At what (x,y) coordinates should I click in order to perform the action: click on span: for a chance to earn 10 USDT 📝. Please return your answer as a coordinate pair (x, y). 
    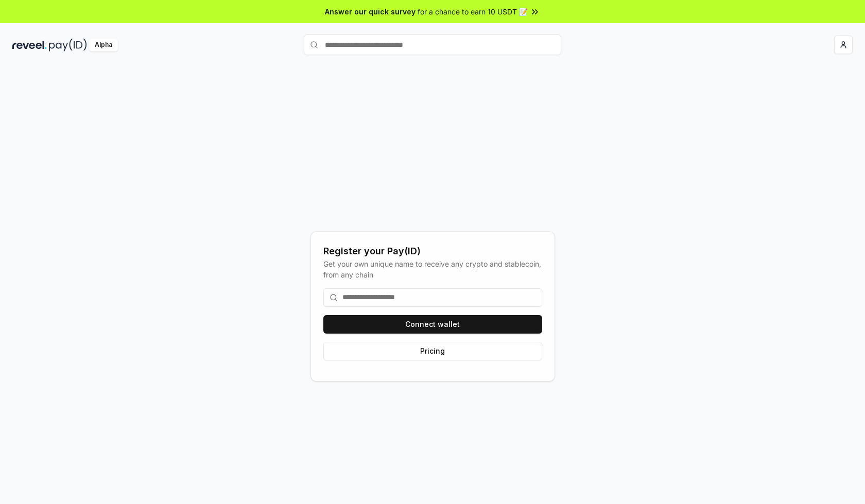
    Looking at the image, I should click on (472, 11).